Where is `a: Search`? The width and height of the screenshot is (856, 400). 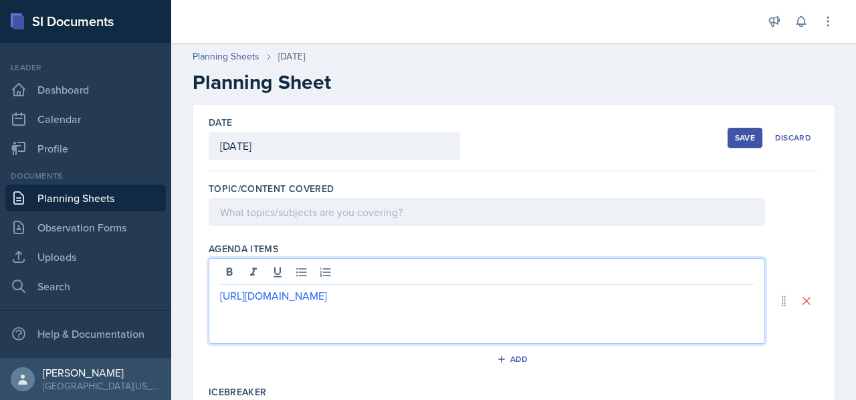
a: Search is located at coordinates (86, 286).